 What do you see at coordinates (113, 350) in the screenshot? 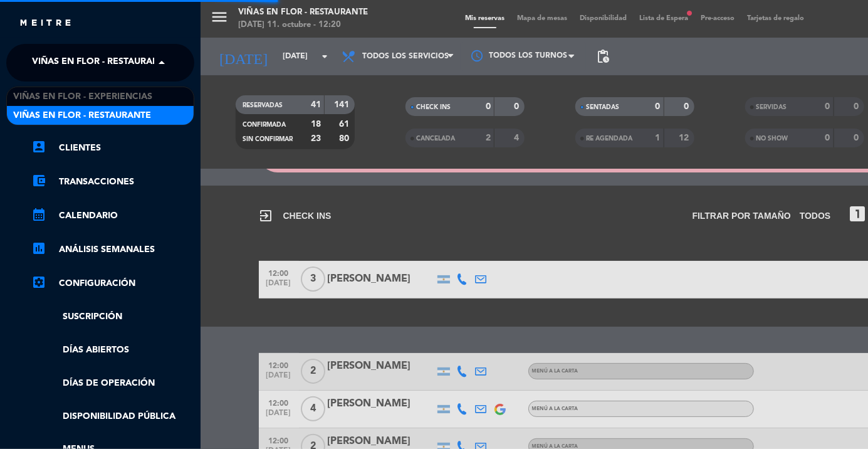
I see `a: Días abiertos` at bounding box center [113, 350].